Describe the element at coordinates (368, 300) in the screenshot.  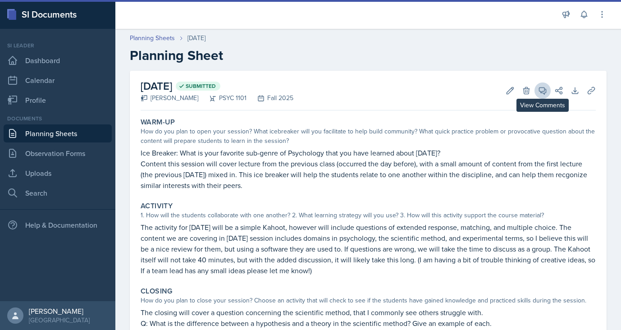
I see `div: How do you plan to close your session? Choose an activity that will check to see if the students ...` at that location.